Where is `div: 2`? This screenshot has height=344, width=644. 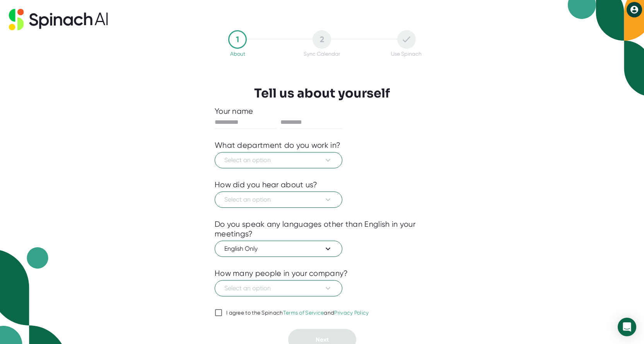 div: 2 is located at coordinates (322, 39).